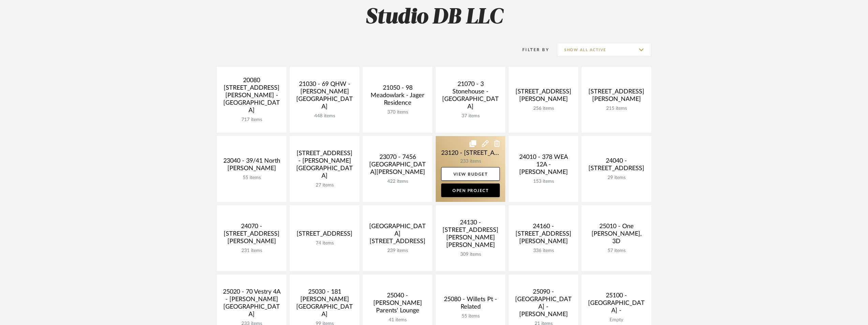 Image resolution: width=868 pixels, height=325 pixels. Describe the element at coordinates (616, 251) in the screenshot. I see `div: 57 items` at that location.